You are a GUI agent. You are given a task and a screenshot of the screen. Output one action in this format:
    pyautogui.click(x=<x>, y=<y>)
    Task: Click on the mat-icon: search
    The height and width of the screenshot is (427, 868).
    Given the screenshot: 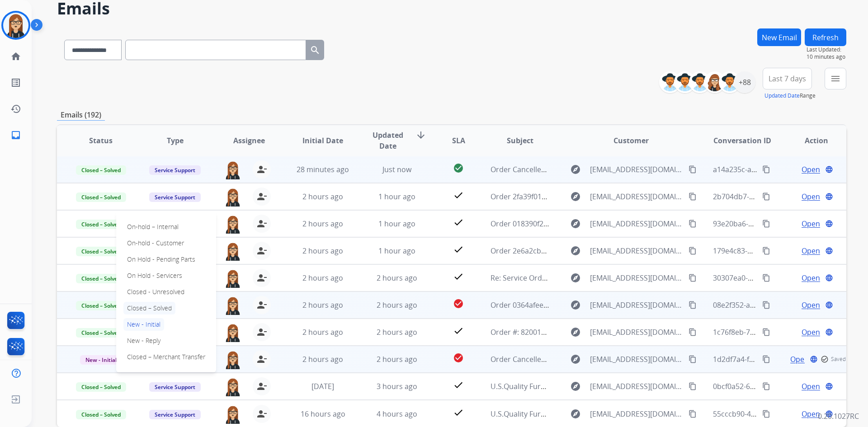 What is the action you would take?
    pyautogui.click(x=315, y=50)
    